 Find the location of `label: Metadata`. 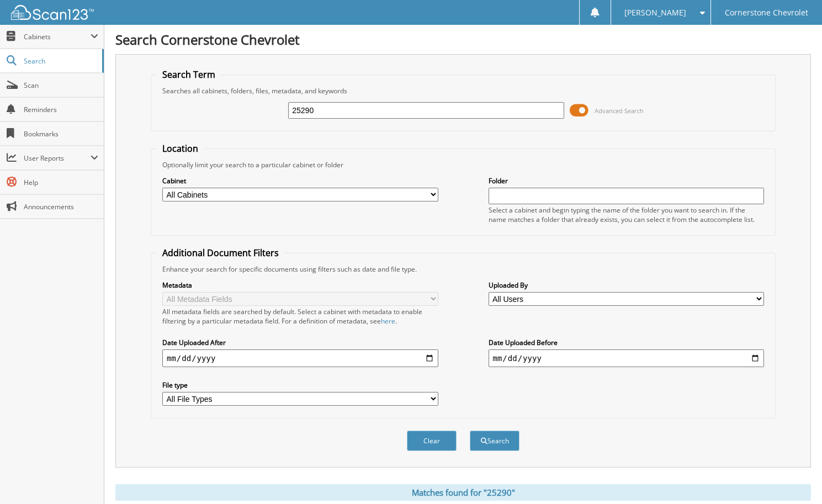

label: Metadata is located at coordinates (300, 285).